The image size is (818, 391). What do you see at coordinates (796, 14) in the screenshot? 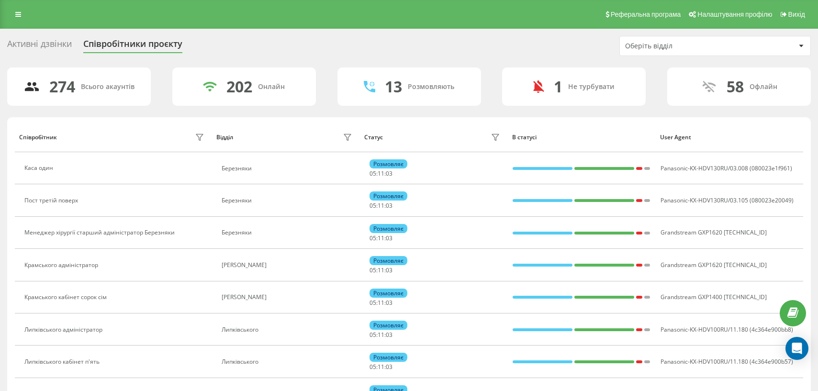
I see `span: Вихід` at bounding box center [796, 14].